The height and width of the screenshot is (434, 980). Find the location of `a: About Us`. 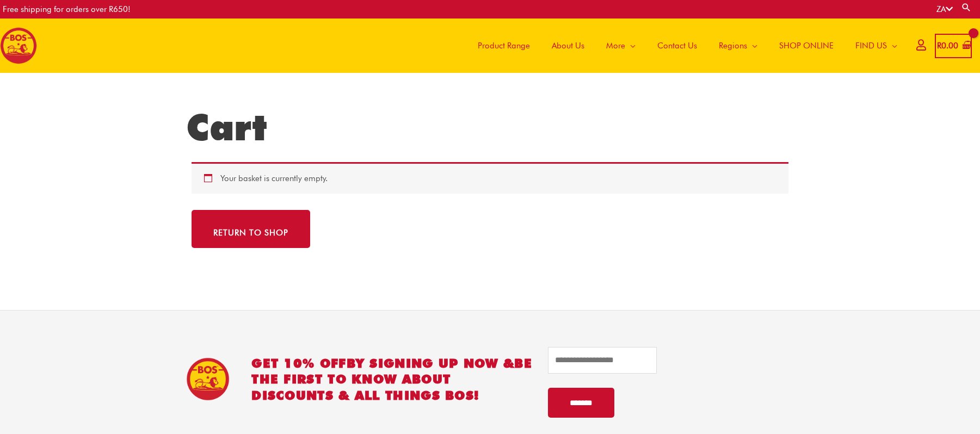

a: About Us is located at coordinates (568, 46).